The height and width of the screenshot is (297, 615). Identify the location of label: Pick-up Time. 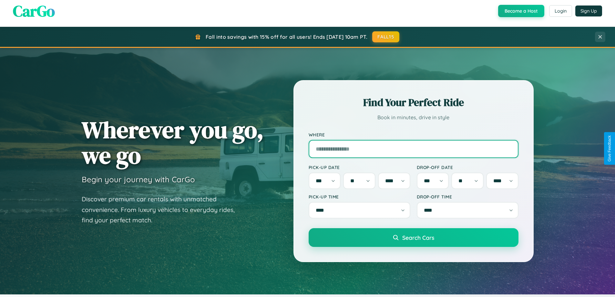
(360, 196).